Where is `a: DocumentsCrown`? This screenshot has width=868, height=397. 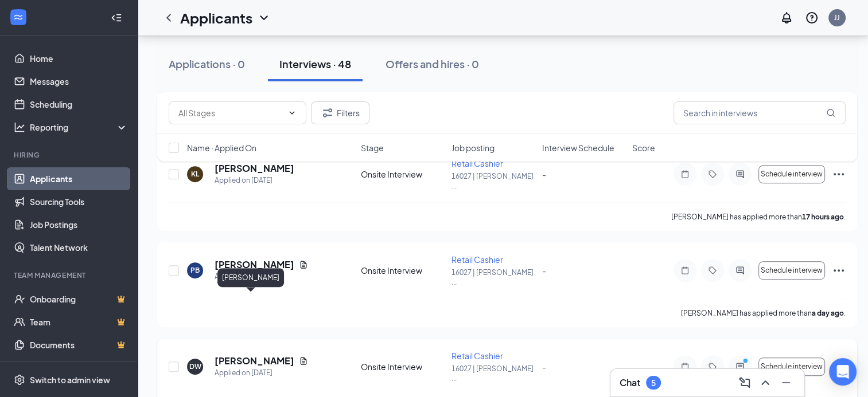 a: DocumentsCrown is located at coordinates (78, 346).